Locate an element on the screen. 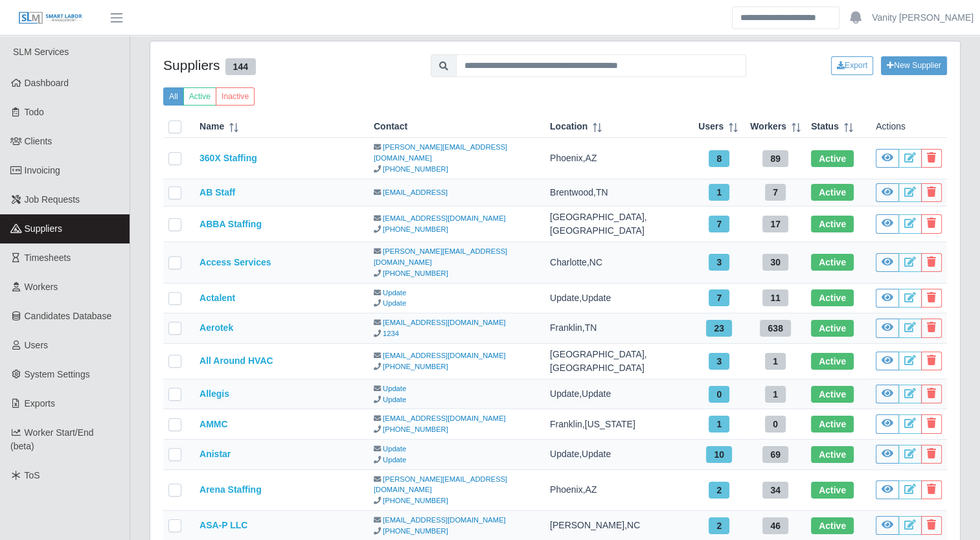  a: 360X Staffing is located at coordinates (228, 158).